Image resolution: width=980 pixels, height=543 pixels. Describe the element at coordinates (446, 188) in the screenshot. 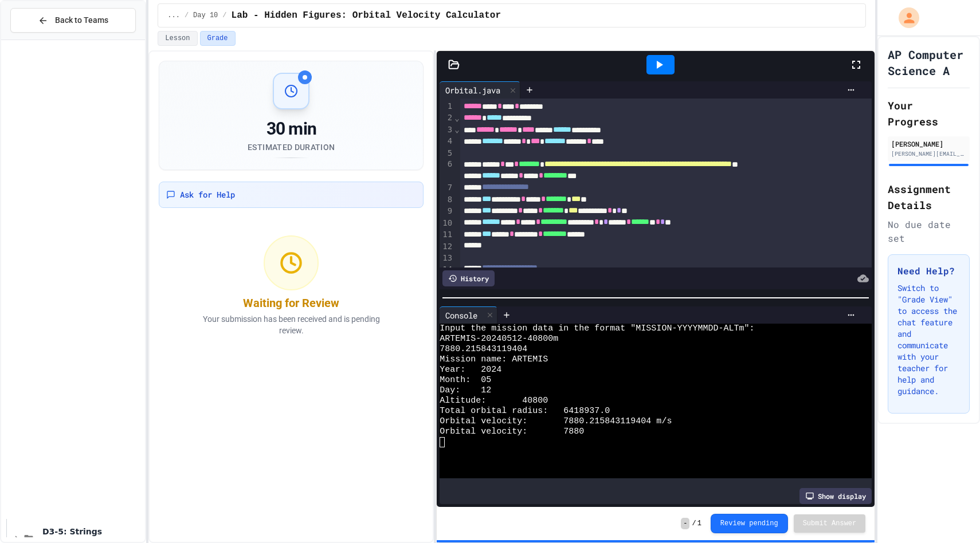

I see `div: 7` at that location.